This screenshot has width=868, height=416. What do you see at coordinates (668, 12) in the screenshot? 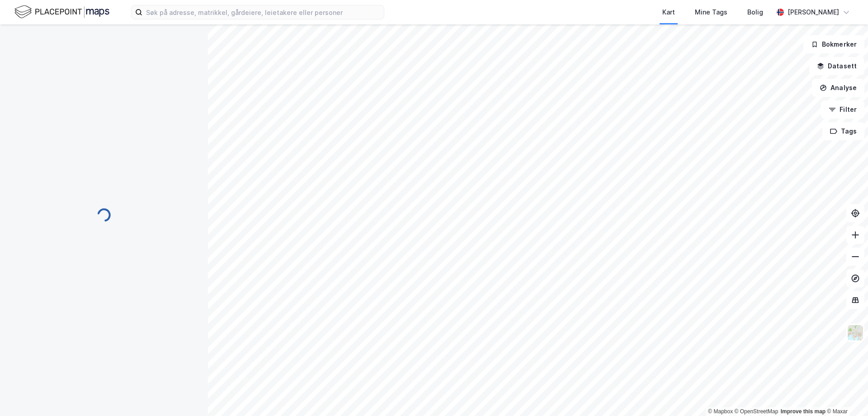
I see `div: Kart` at bounding box center [668, 12].